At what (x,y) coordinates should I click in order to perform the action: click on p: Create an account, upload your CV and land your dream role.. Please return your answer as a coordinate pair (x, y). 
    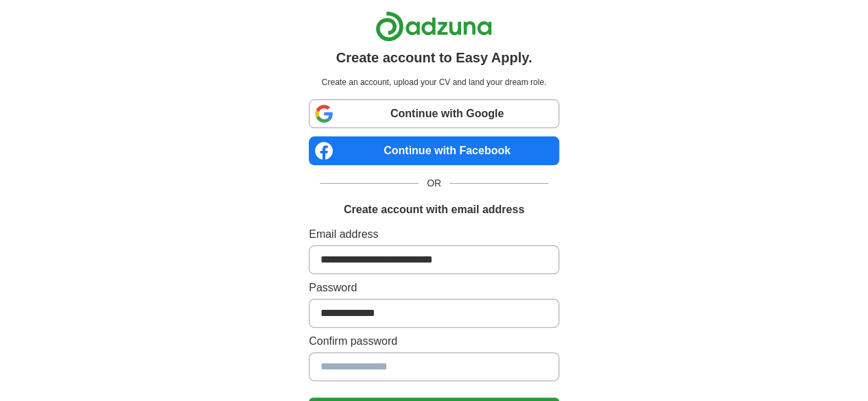
    Looking at the image, I should click on (434, 82).